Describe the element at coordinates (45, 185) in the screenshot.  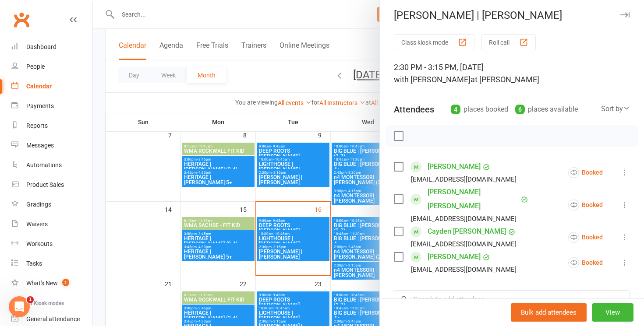
I see `div: Product Sales` at that location.